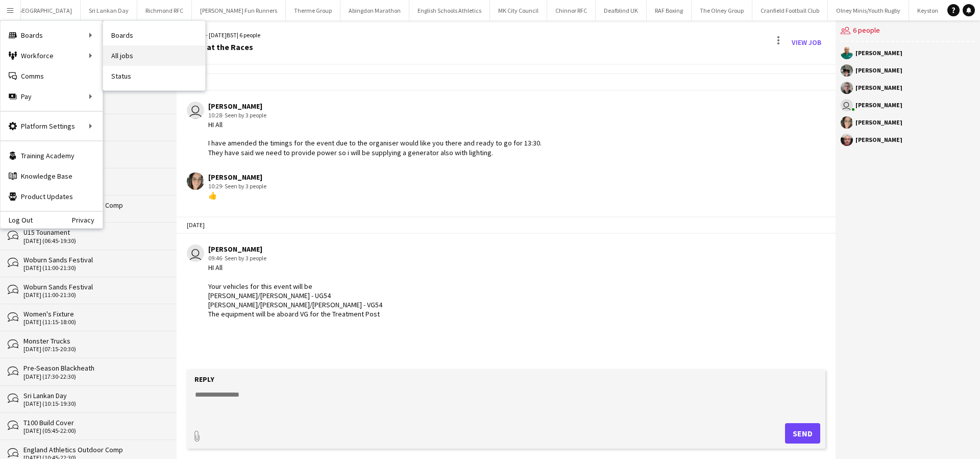 The height and width of the screenshot is (465, 980). What do you see at coordinates (519, 10) in the screenshot?
I see `button: MK City Council` at bounding box center [519, 10].